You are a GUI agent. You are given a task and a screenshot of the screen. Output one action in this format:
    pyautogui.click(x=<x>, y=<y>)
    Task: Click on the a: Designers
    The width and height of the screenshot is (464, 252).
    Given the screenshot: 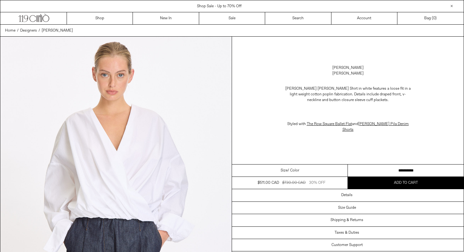 What is the action you would take?
    pyautogui.click(x=28, y=31)
    